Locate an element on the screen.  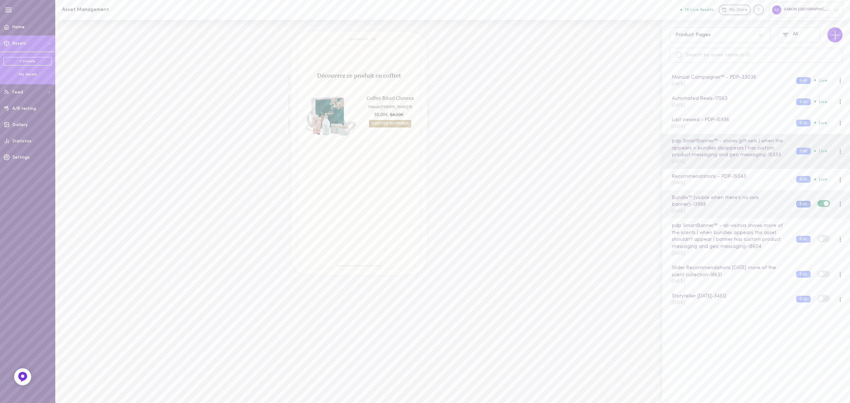
button: All is located at coordinates (799, 35).